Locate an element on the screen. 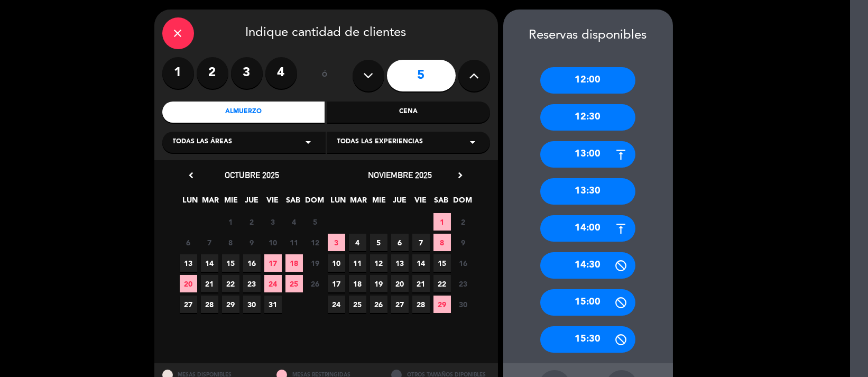 Image resolution: width=868 pixels, height=377 pixels. span: octubre 2025 is located at coordinates (252, 175).